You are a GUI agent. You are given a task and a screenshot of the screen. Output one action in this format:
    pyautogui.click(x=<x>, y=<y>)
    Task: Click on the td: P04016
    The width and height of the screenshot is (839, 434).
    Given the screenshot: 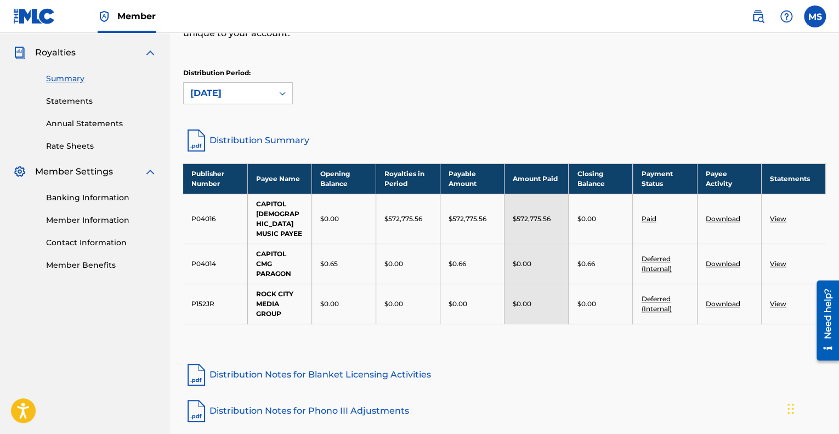 What is the action you would take?
    pyautogui.click(x=215, y=218)
    